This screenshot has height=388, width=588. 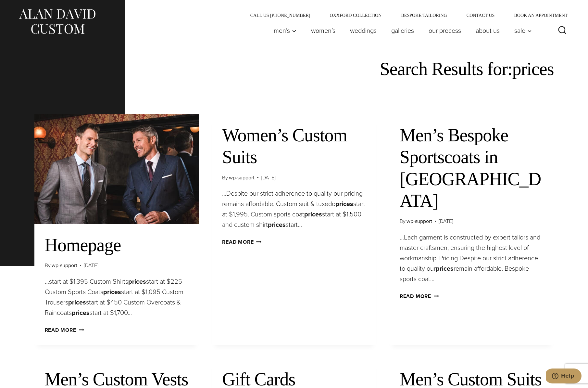 I want to click on button: Child menu of Sale, so click(x=521, y=31).